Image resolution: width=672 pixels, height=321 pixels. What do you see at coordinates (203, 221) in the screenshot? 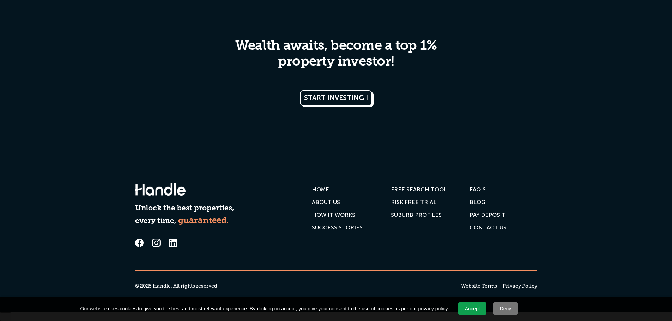
I see `strong: guaranteed.` at bounding box center [203, 221].